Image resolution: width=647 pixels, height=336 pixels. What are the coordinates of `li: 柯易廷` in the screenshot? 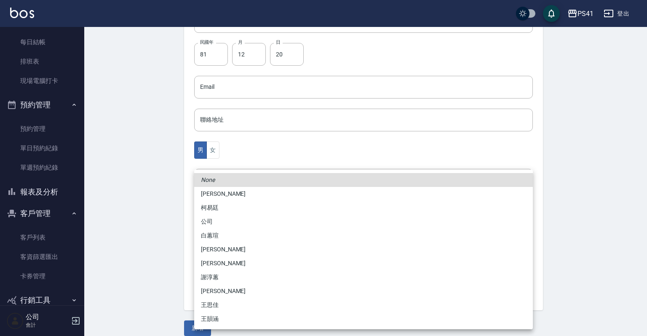 It's located at (364, 208).